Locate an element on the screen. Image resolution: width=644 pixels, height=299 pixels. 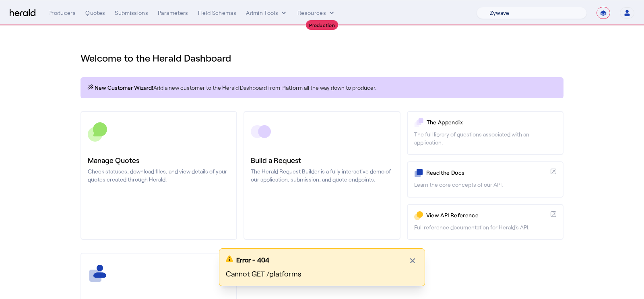
a: Manage QuotesCheck statuses, download files, and view details of your quotes created through Herald. is located at coordinates (158, 176).